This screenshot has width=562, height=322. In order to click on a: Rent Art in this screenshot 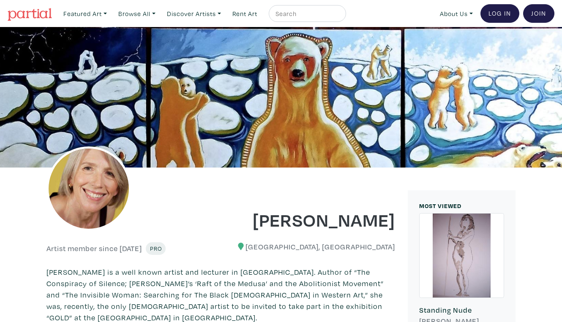, I will do `click(244, 14)`.